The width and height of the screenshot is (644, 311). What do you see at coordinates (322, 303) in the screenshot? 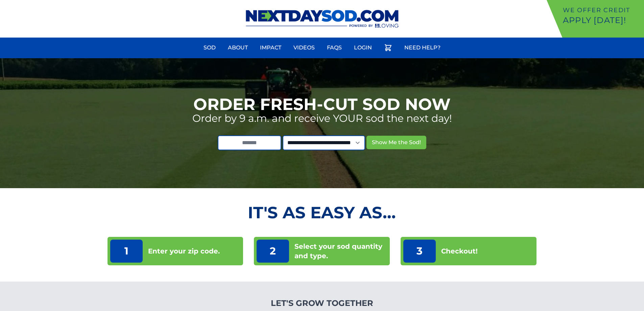
I see `h4: Let's Grow Together` at bounding box center [322, 303].